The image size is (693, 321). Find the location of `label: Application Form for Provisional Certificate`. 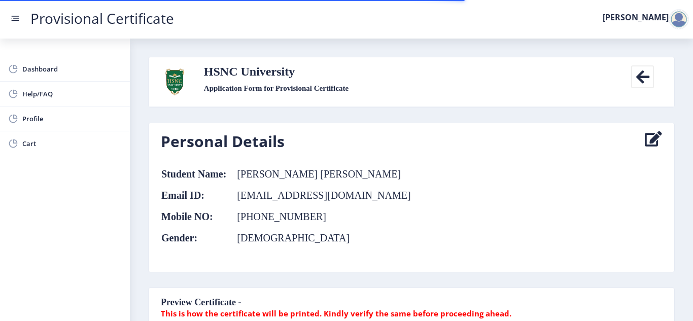

label: Application Form for Provisional Certificate is located at coordinates (276, 88).